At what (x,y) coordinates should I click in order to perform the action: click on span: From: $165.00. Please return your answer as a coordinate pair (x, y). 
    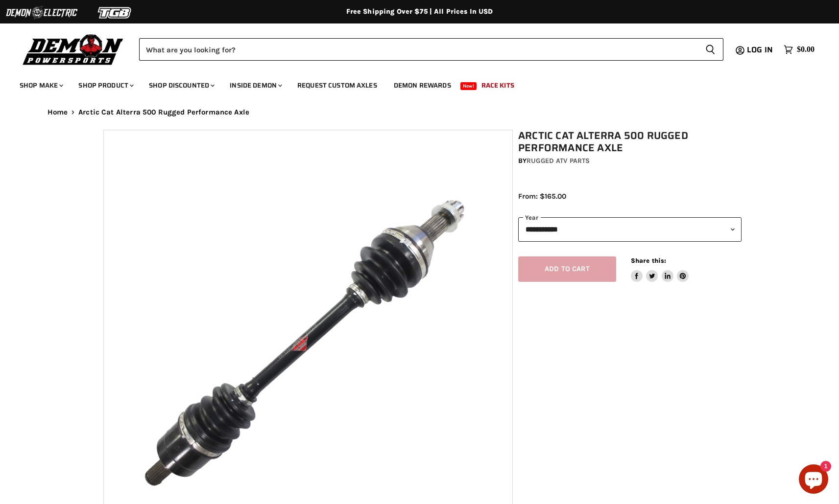
    Looking at the image, I should click on (542, 196).